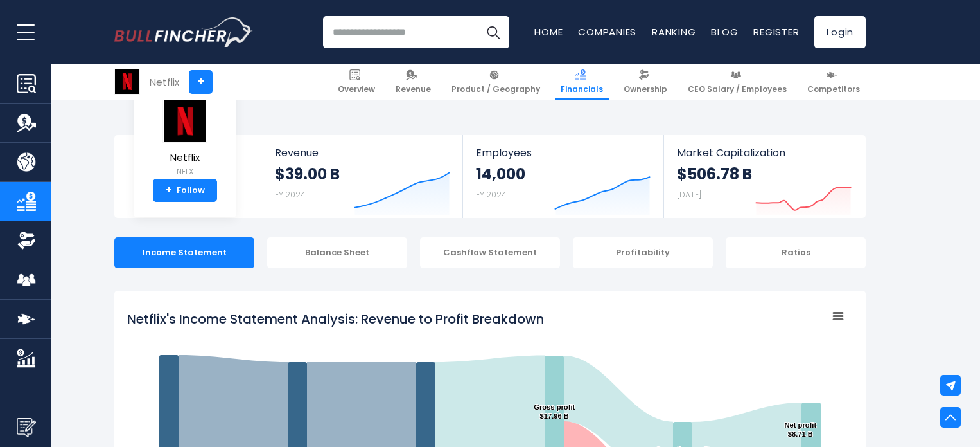 The height and width of the screenshot is (447, 980). What do you see at coordinates (185, 158) in the screenshot?
I see `span: Netflix` at bounding box center [185, 158].